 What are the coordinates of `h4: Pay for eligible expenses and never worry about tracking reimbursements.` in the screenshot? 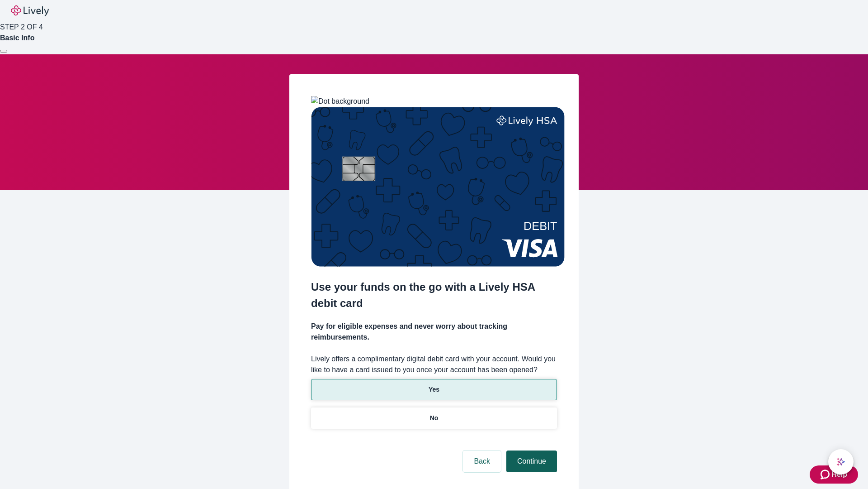 It's located at (434, 331).